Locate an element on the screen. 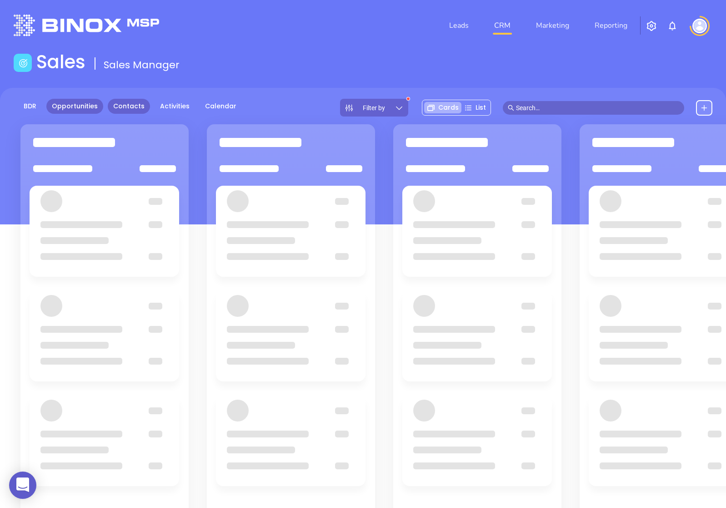 The width and height of the screenshot is (726, 508). a: Opportunities is located at coordinates (75, 106).